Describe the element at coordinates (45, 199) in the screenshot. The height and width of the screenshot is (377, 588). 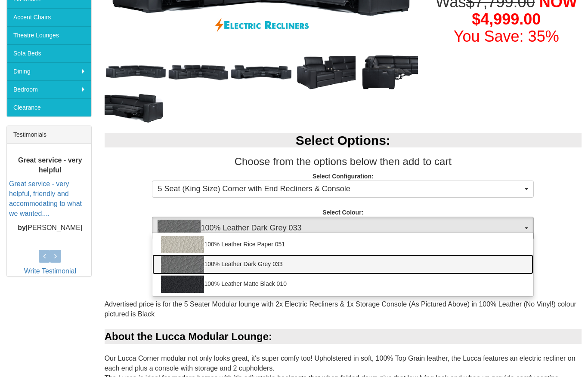
I see `a: Great service - very helpful, friendly and accommodating to what we wanted....` at that location.